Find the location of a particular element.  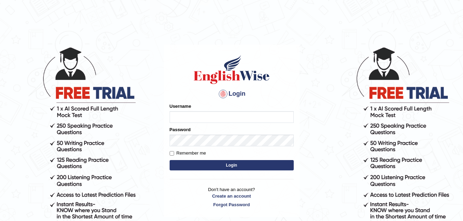

button: Login is located at coordinates (232, 165).